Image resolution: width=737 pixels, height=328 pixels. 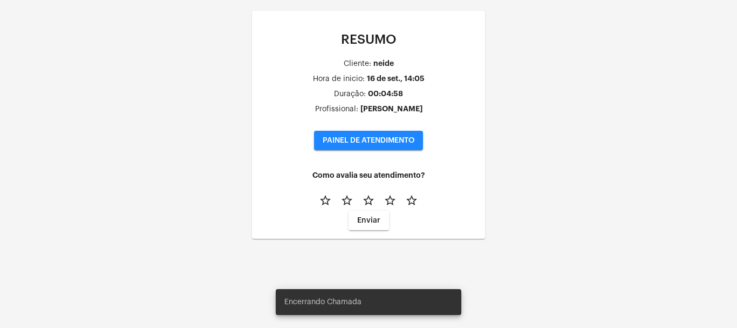 What do you see at coordinates (350, 94) in the screenshot?
I see `div: Duração:` at bounding box center [350, 94].